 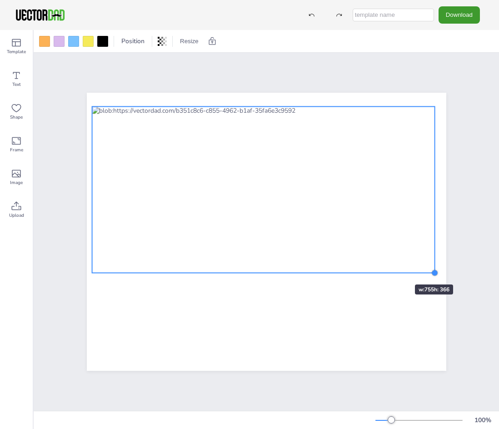 What do you see at coordinates (40, 15) in the screenshot?
I see `img: VectorDad-1.png` at bounding box center [40, 15].